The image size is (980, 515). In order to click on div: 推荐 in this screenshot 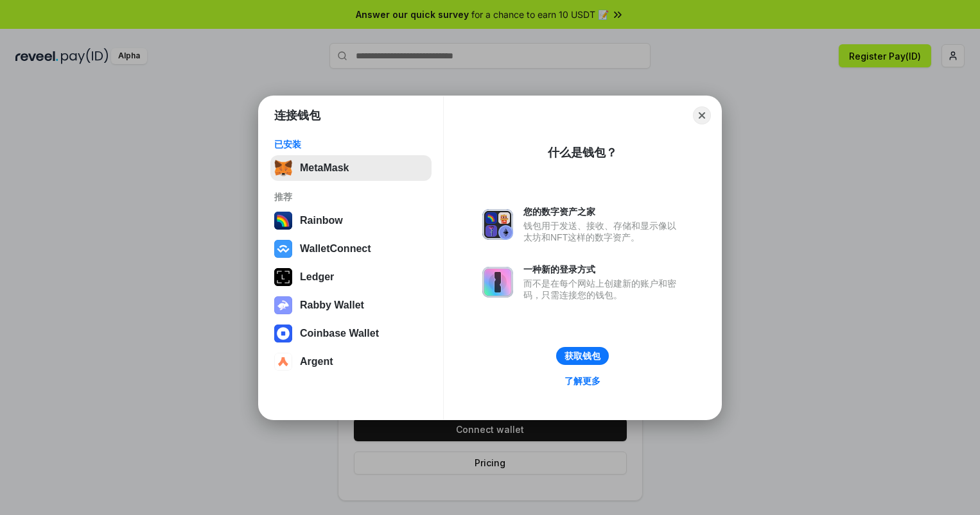, I will do `click(351, 197)`.